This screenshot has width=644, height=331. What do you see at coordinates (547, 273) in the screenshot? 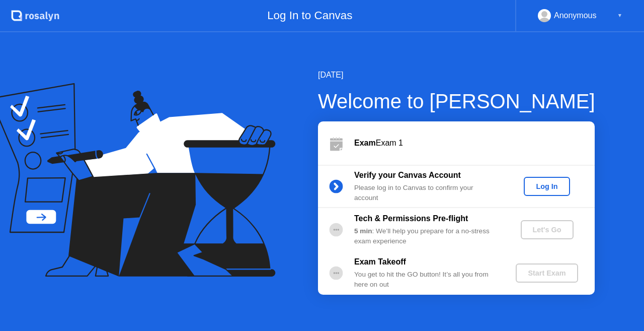
I see `div: Start Exam` at bounding box center [547, 273].